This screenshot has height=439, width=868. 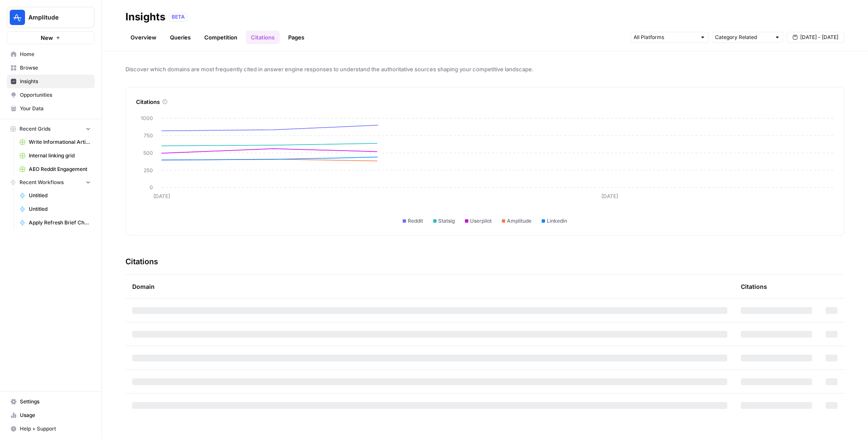 I want to click on a: Your Data, so click(x=51, y=109).